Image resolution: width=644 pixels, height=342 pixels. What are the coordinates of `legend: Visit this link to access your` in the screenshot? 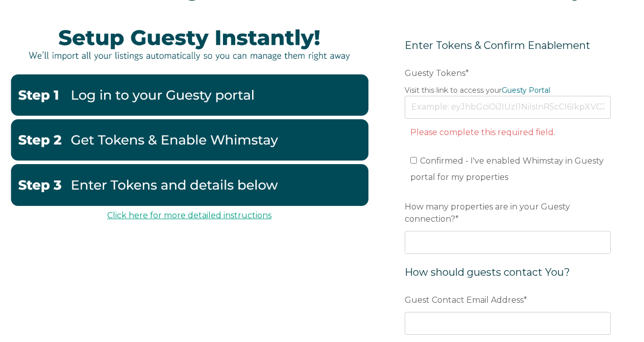 It's located at (508, 90).